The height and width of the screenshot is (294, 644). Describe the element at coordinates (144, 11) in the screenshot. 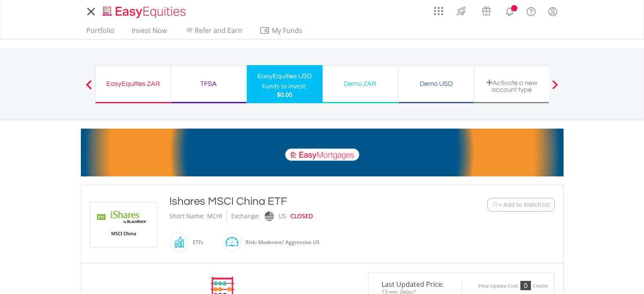

I see `a: Home page` at that location.